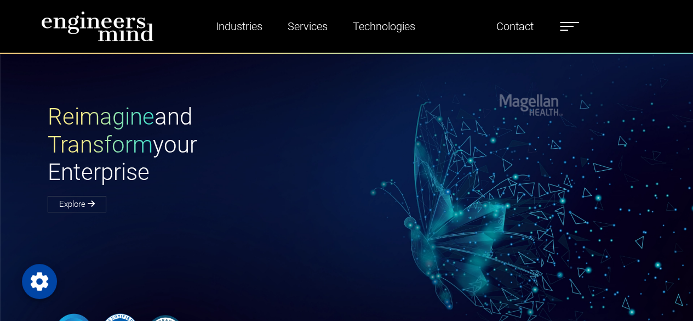 This screenshot has width=693, height=321. What do you see at coordinates (384, 26) in the screenshot?
I see `a: Technologies` at bounding box center [384, 26].